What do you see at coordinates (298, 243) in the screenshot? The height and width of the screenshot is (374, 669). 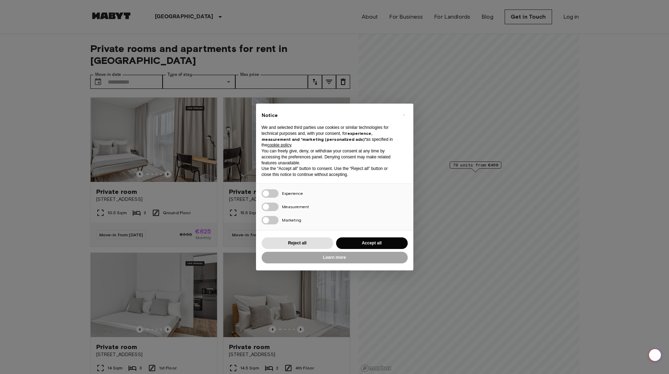 I see `button: Reject all` at bounding box center [298, 243].